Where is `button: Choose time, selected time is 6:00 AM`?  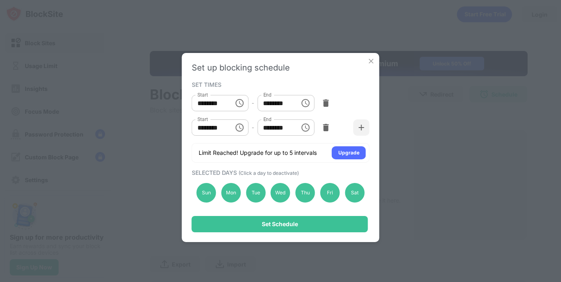
button: Choose time, selected time is 6:00 AM is located at coordinates (305, 127).